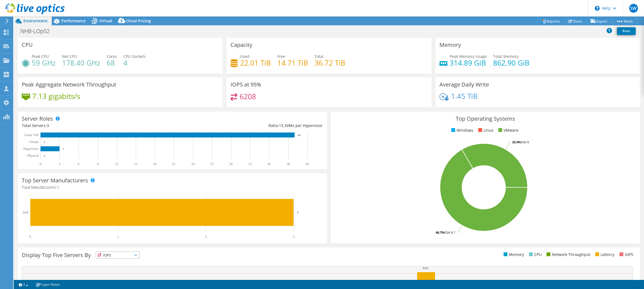 The image size is (644, 289). What do you see at coordinates (78, 164) in the screenshot?
I see `text: 6` at bounding box center [78, 164].